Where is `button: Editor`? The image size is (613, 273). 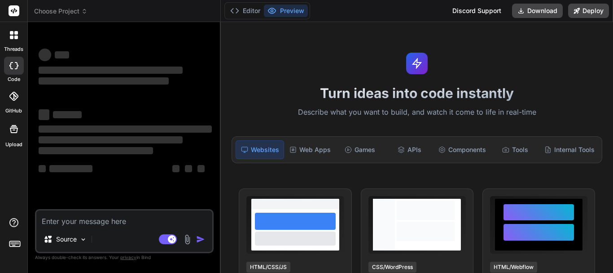
button: Editor is located at coordinates (245, 11).